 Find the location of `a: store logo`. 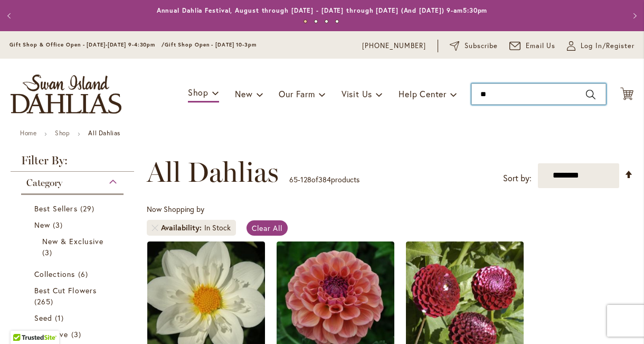

a: store logo is located at coordinates (66, 94).